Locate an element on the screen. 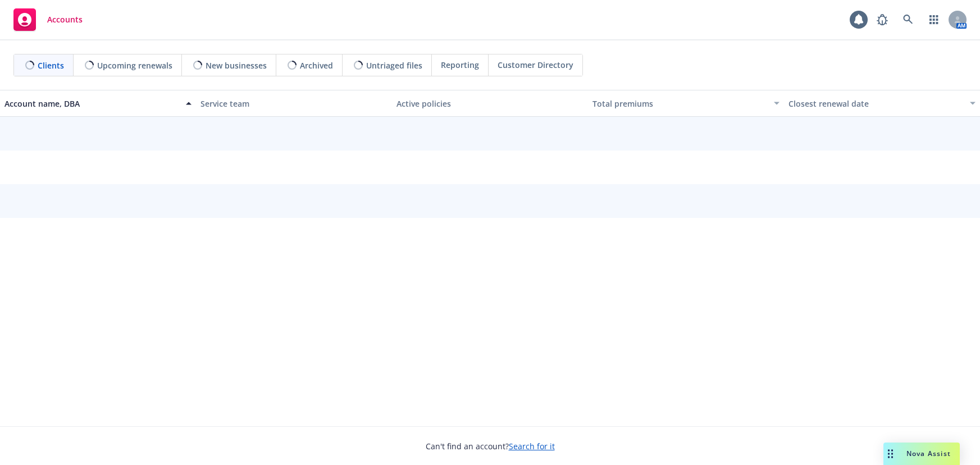  span: Archived is located at coordinates (316, 65).